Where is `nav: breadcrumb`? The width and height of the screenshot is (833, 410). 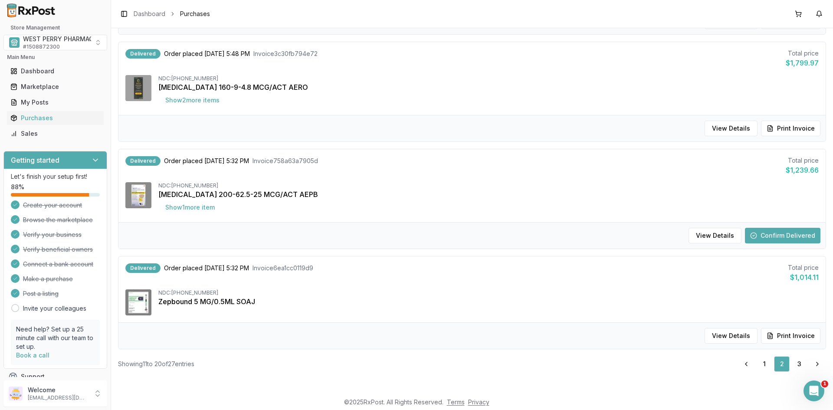 nav: breadcrumb is located at coordinates (172, 14).